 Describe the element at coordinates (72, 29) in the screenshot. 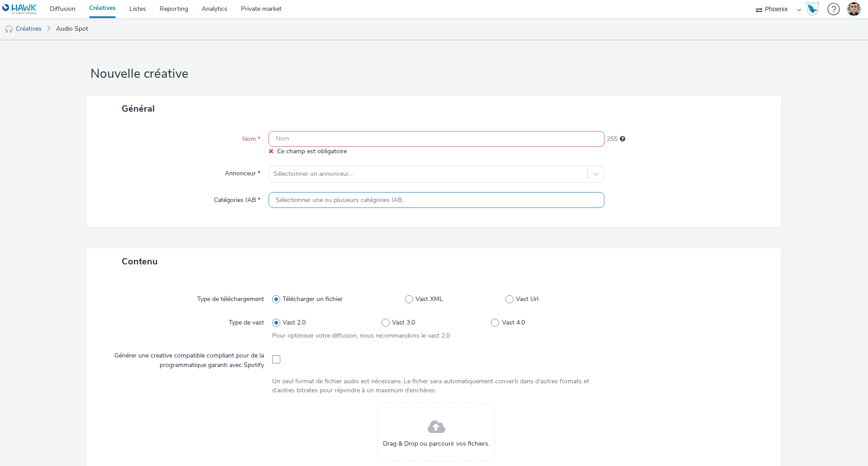

I see `a: Audio Spot` at that location.